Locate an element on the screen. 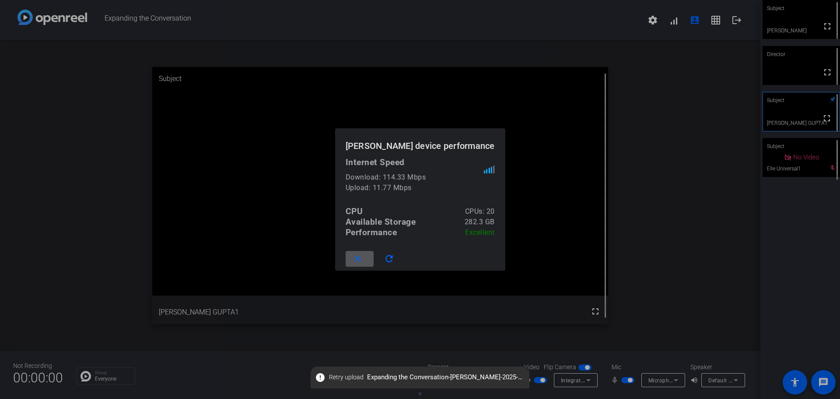 This screenshot has width=840, height=399. div: Upload: 11.77 Mbps is located at coordinates (415, 188).